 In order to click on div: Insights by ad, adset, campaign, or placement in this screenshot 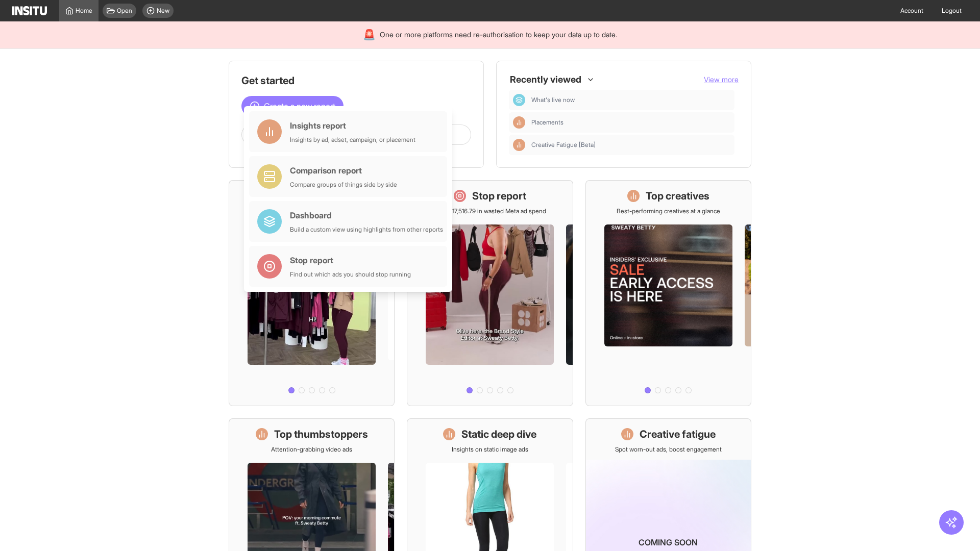, I will do `click(353, 140)`.